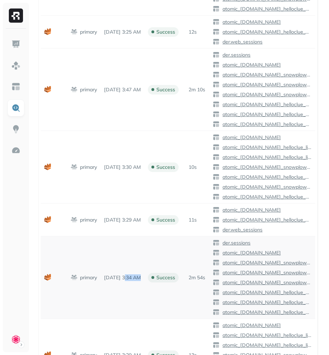 The height and width of the screenshot is (355, 329). Describe the element at coordinates (192, 32) in the screenshot. I see `p: 12s` at that location.